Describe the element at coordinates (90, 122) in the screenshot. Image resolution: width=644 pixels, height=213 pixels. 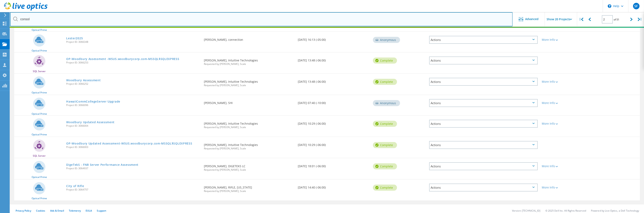
I see `a: Woodbury Updated Assessment` at that location.